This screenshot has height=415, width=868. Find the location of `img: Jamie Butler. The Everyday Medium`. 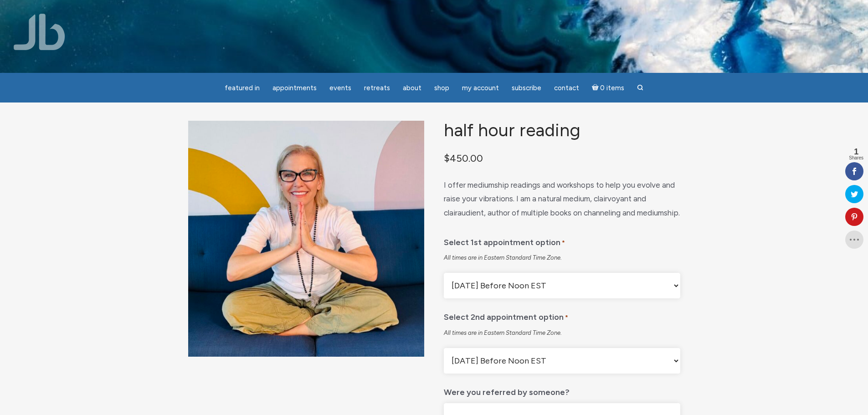

img: Jamie Butler. The Everyday Medium is located at coordinates (39, 32).